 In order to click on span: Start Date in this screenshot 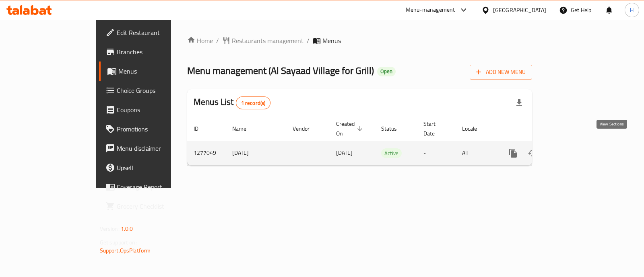, I will do `click(435, 129)`.